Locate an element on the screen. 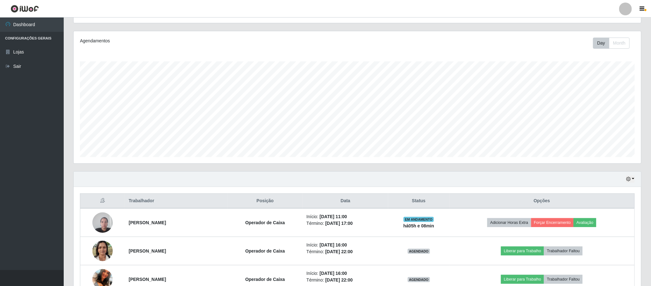  button: Avaliação is located at coordinates (585, 223).